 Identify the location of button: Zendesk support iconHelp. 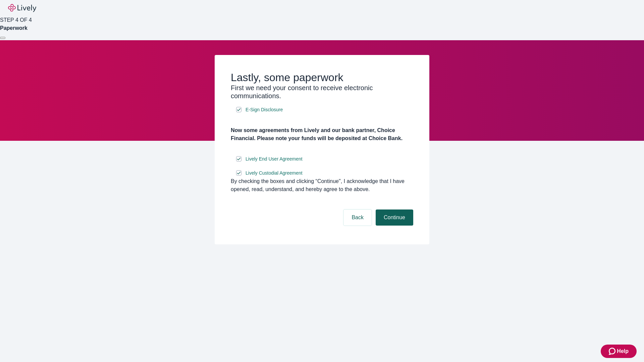
(619, 351).